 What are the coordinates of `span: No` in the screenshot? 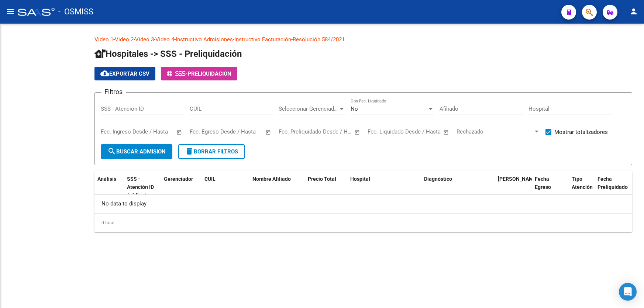 It's located at (354, 109).